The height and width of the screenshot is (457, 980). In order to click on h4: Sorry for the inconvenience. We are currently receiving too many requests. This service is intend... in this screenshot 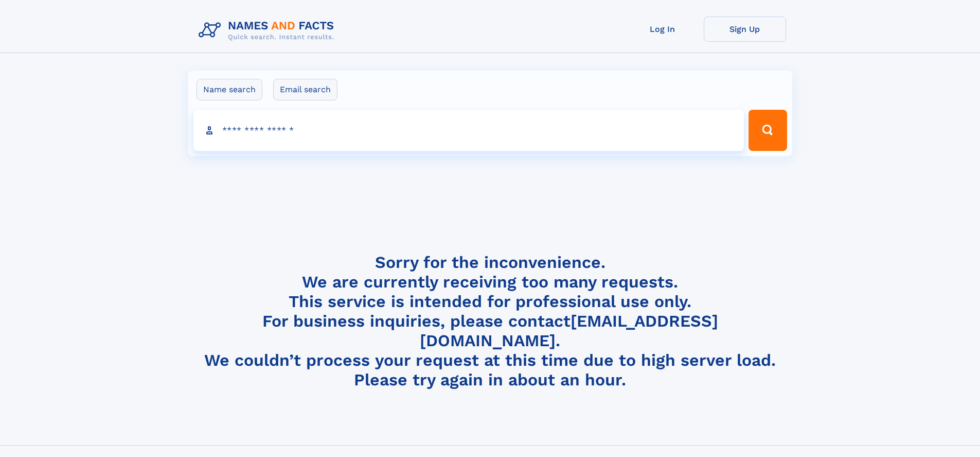, I will do `click(490, 321)`.